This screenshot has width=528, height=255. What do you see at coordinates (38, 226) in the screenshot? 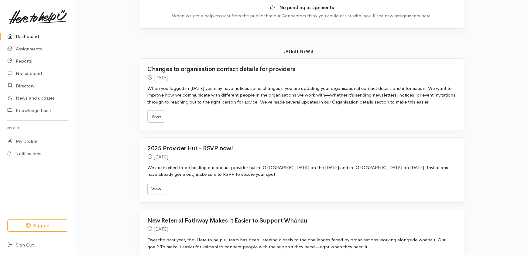
I see `button: Support` at bounding box center [38, 226].